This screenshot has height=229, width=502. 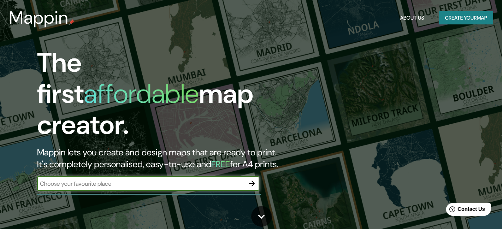 What do you see at coordinates (163, 97) in the screenshot?
I see `h1: The first map creator.` at bounding box center [163, 97].